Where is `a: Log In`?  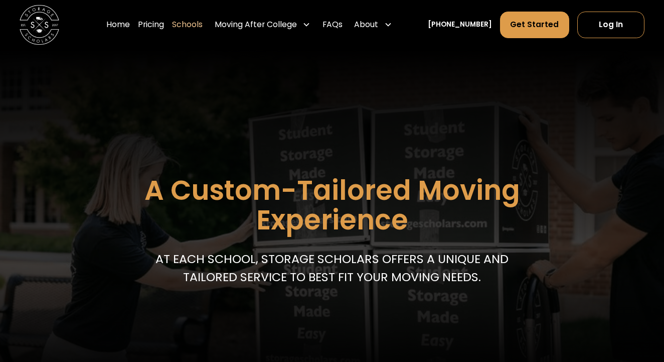 a: Log In is located at coordinates (611, 25).